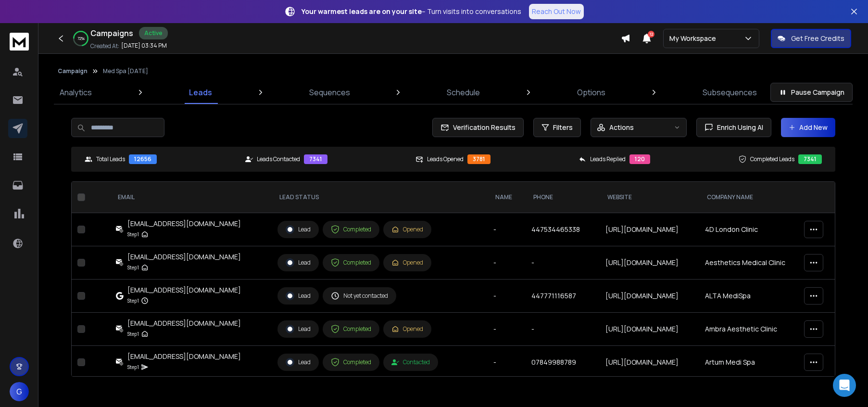 This screenshot has width=868, height=407. I want to click on p: Completed Leads, so click(773, 159).